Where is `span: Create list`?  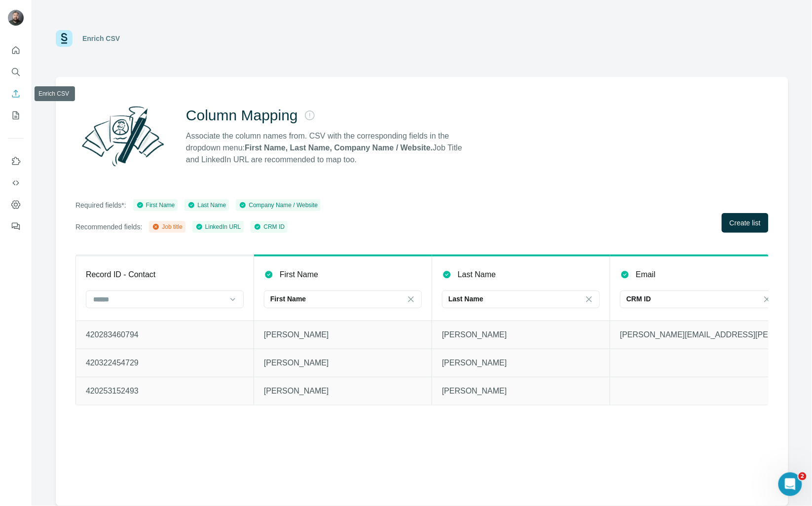 span: Create list is located at coordinates (745, 223).